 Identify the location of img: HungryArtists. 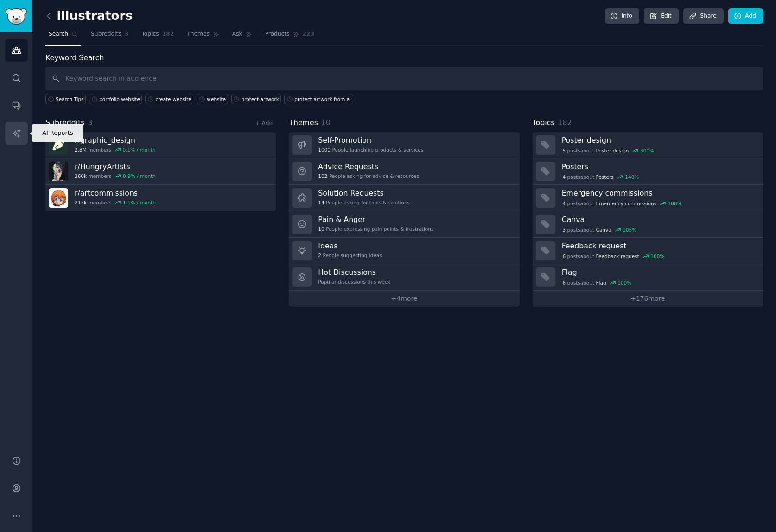
(58, 172).